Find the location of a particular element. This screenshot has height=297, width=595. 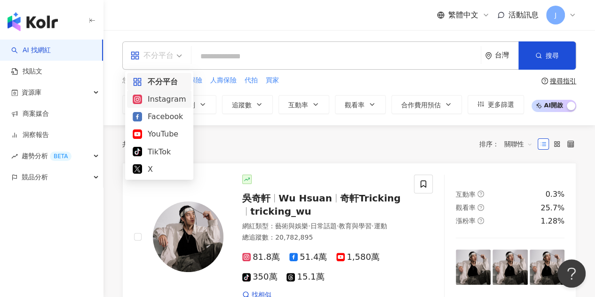

span: 搜尋 is located at coordinates (553, 56).